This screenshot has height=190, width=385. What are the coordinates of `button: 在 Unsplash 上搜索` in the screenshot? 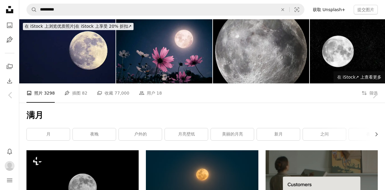 It's located at (32, 10).